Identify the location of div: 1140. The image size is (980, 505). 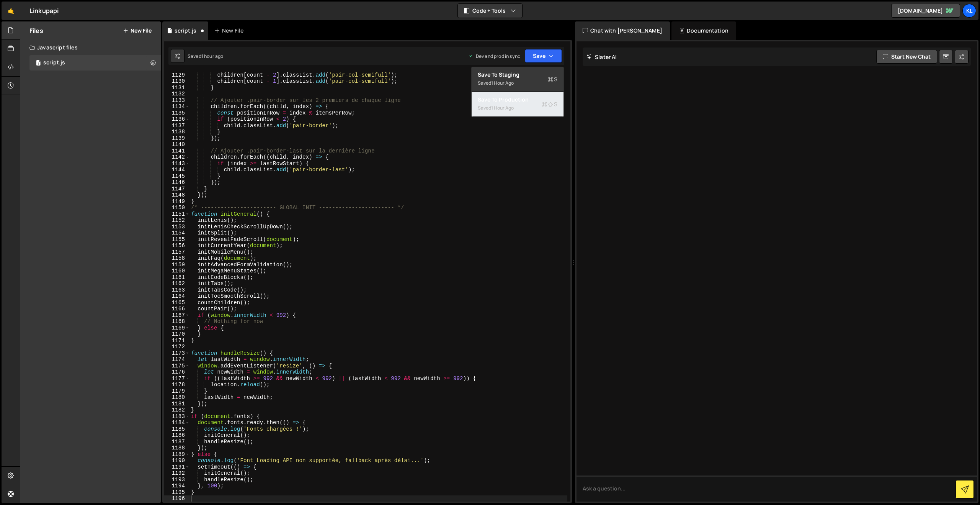
(177, 144).